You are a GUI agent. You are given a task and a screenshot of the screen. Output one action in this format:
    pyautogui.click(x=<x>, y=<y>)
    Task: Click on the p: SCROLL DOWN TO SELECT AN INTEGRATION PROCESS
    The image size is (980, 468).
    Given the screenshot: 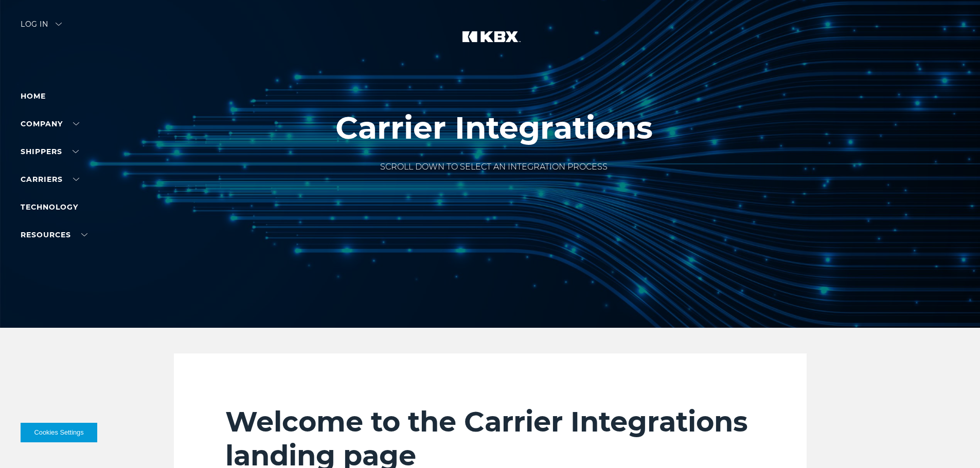 What is the action you would take?
    pyautogui.click(x=493, y=167)
    